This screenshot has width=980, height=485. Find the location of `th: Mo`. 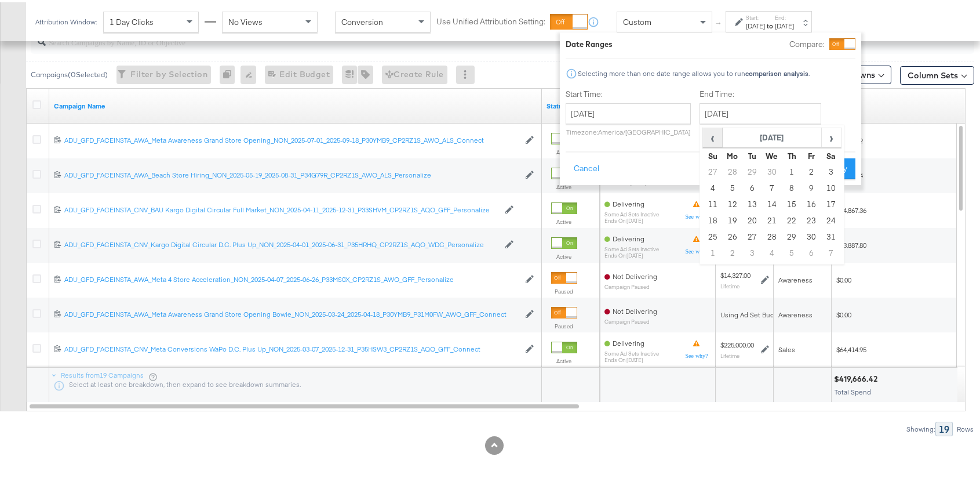

th: Mo is located at coordinates (732, 154).